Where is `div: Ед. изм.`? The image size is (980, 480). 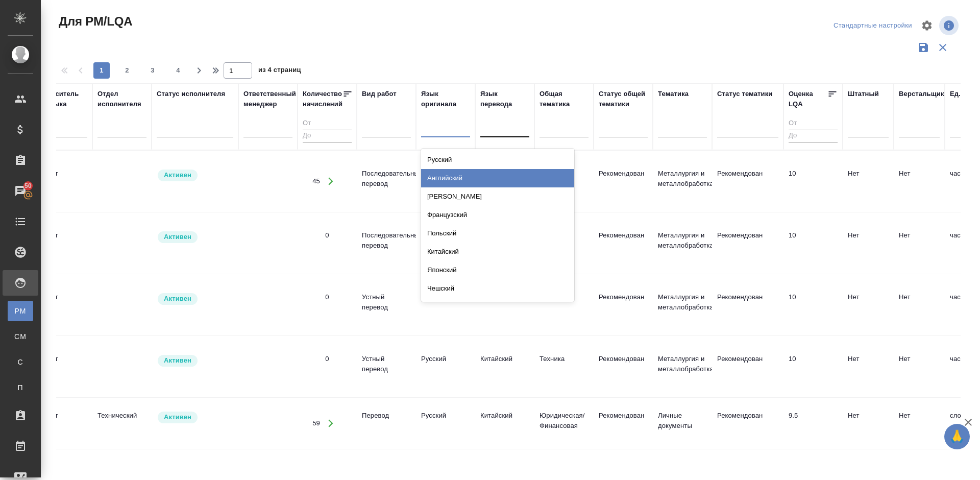 div: Ед. изм. is located at coordinates (963, 94).